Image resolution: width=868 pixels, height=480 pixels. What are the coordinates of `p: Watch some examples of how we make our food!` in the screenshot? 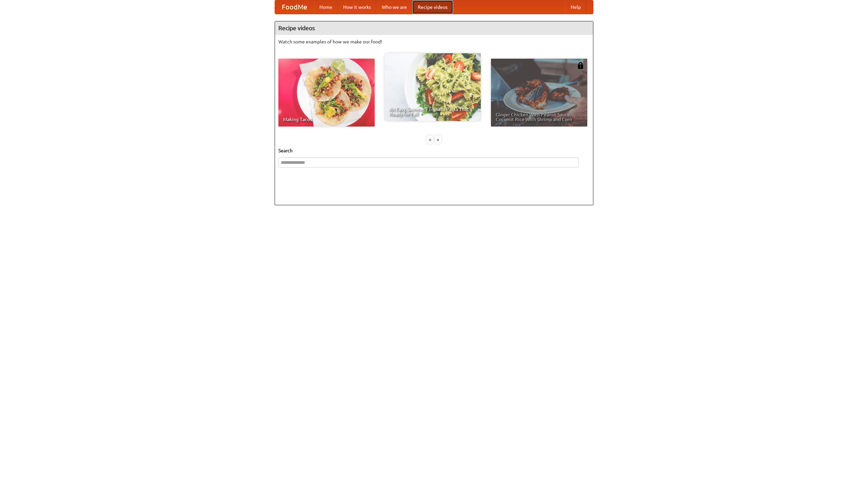 It's located at (434, 41).